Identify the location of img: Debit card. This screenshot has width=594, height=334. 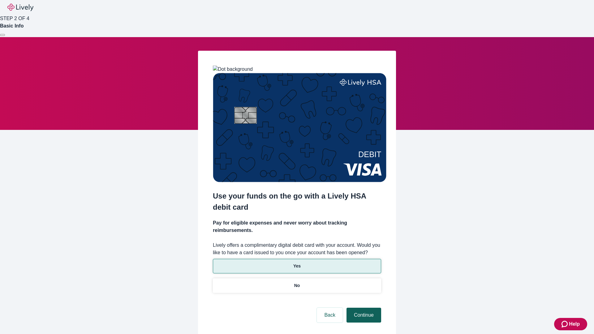
(300, 128).